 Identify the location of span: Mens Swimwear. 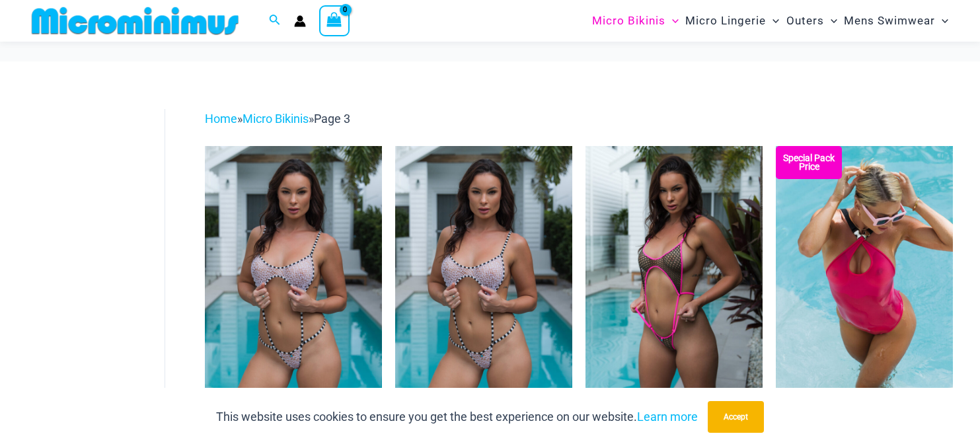
(890, 20).